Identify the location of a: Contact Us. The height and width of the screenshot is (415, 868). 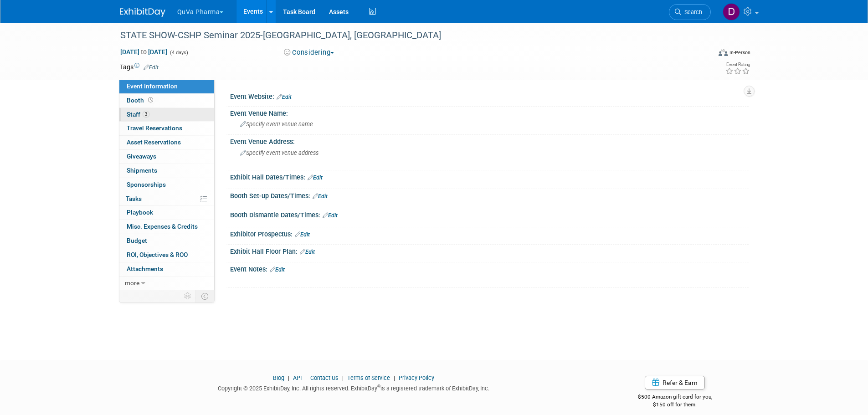
(324, 377).